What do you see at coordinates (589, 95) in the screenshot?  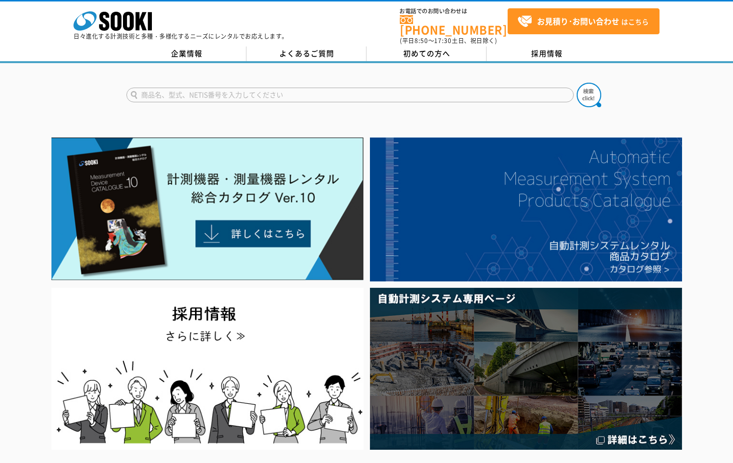 I see `img: btn_search.png` at bounding box center [589, 95].